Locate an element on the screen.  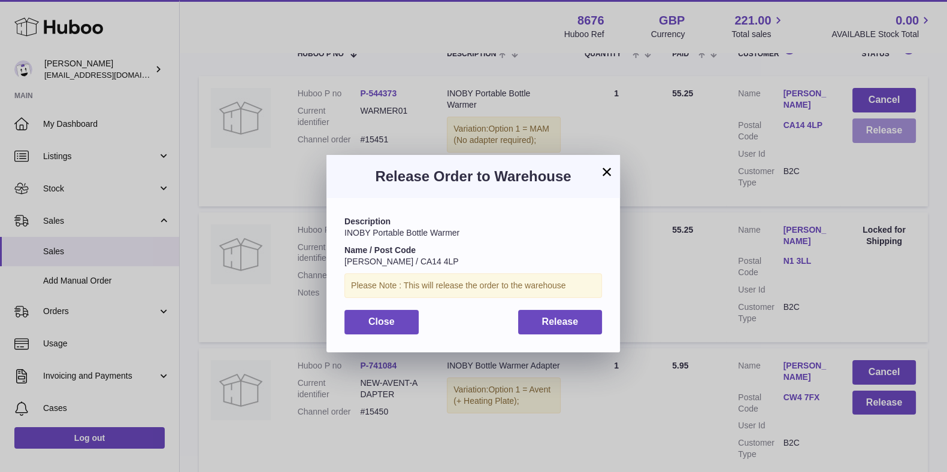
button: Release is located at coordinates (560, 322).